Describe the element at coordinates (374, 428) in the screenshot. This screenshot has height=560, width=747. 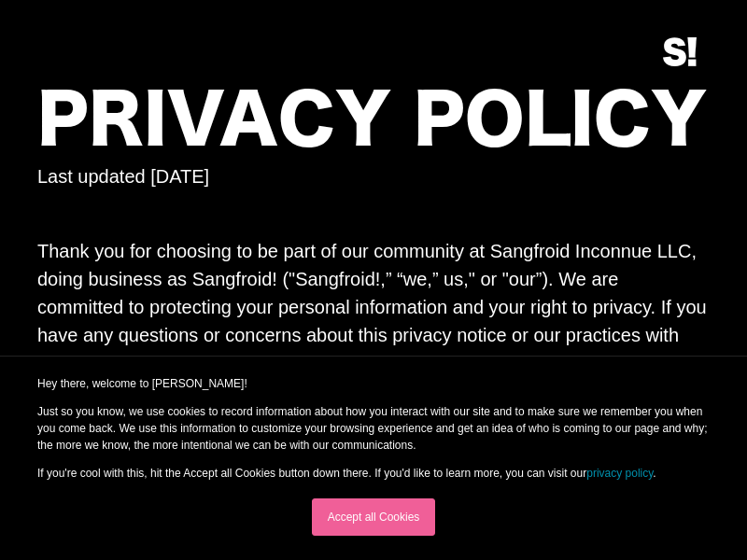
I see `p: Just so you know, we use cookies to record information about how you interact with our site and t...` at that location.